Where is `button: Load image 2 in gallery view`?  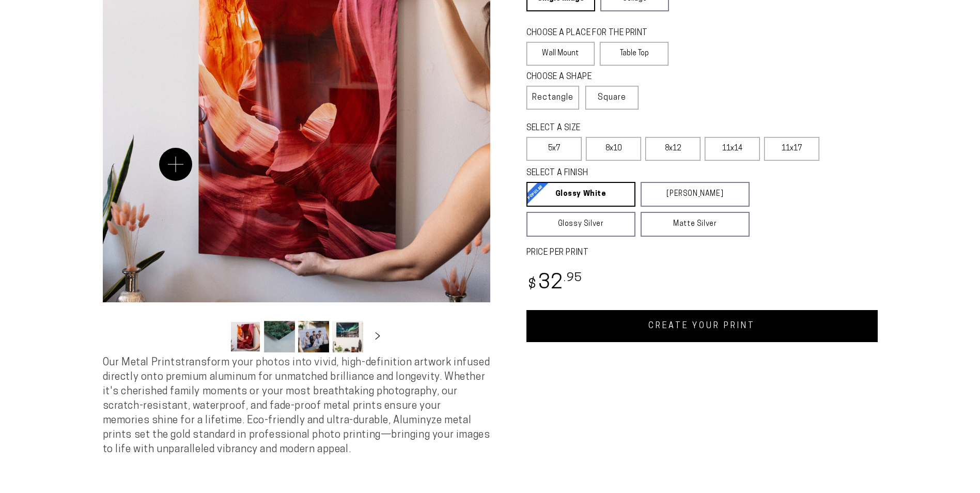
button: Load image 2 in gallery view is located at coordinates (279, 337).